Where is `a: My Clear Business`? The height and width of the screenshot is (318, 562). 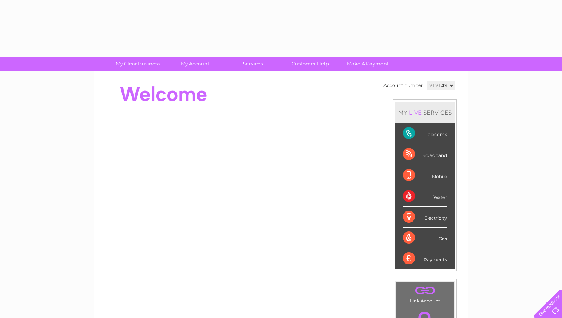
a: My Clear Business is located at coordinates (138, 63).